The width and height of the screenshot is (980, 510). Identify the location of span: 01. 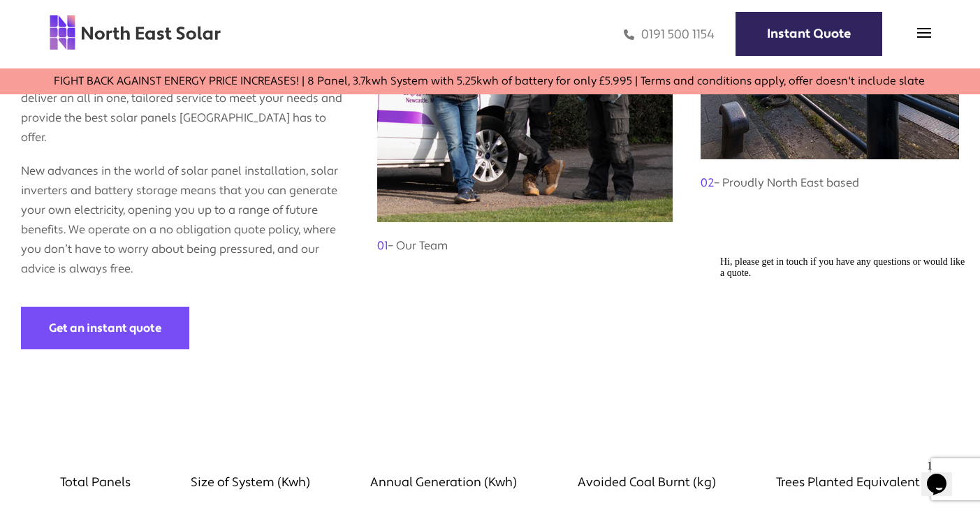
(382, 245).